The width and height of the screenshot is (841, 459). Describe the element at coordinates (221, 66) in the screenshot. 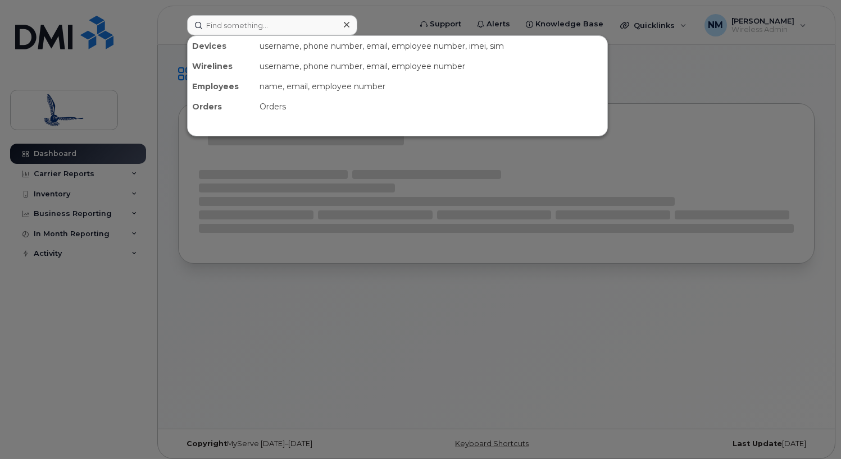

I see `div: Wirelines` at that location.